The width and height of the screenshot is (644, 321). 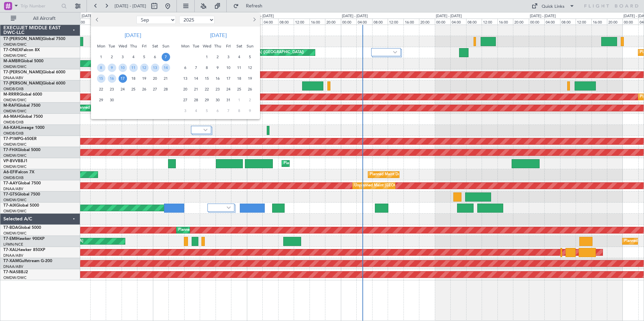 What do you see at coordinates (250, 89) in the screenshot?
I see `span: 26` at bounding box center [250, 89].